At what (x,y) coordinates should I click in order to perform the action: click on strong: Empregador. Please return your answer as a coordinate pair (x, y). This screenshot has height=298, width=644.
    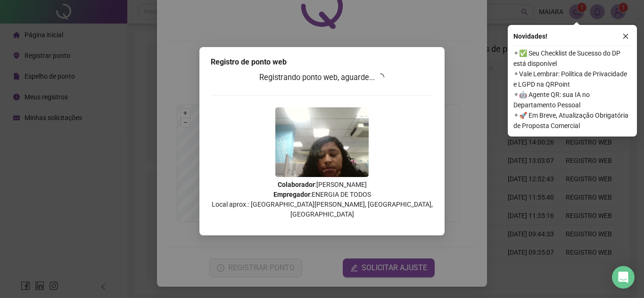
    Looking at the image, I should click on (292, 195).